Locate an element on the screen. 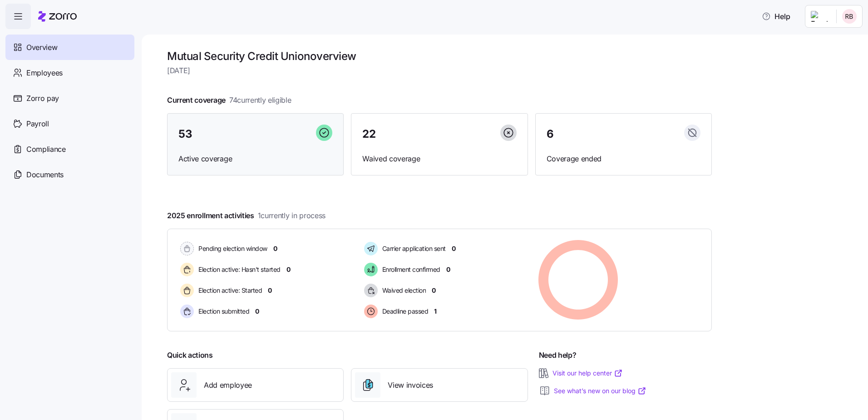  span: Payroll is located at coordinates (38, 124).